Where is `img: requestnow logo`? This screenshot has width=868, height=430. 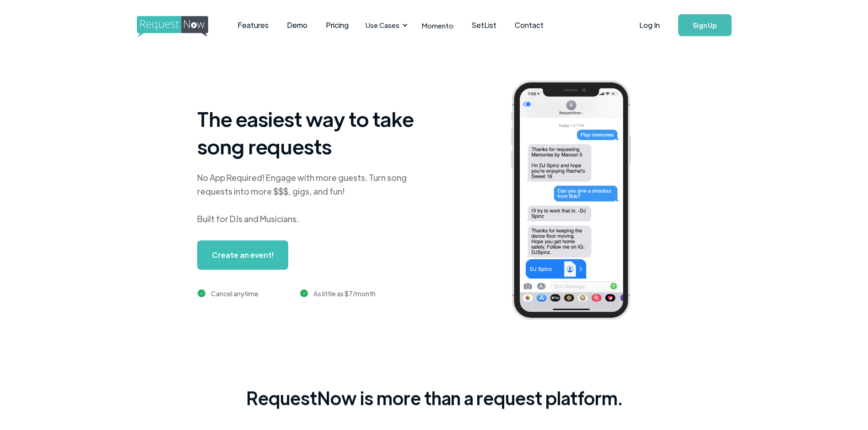
img: requestnow logo is located at coordinates (181, 27).